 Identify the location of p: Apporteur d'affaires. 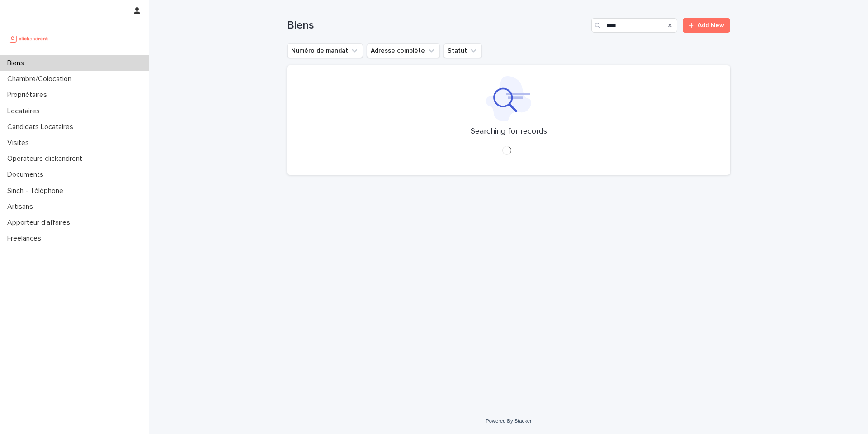
(40, 222).